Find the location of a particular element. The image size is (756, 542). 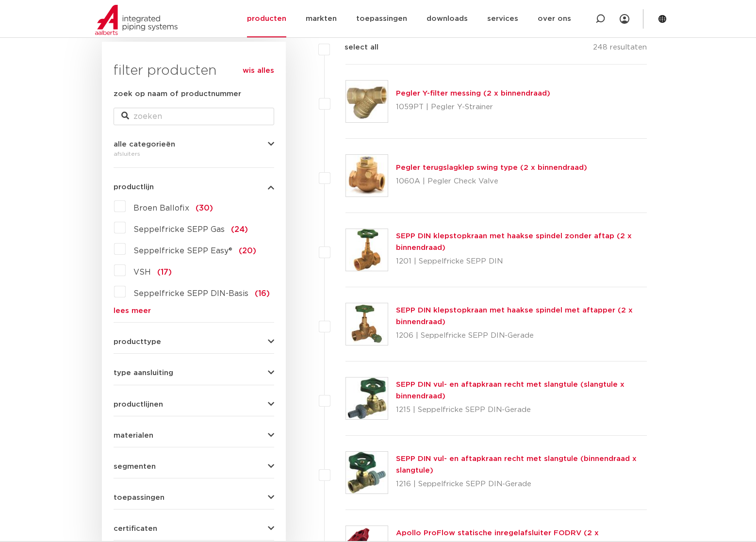

button: productlijn is located at coordinates (194, 187).